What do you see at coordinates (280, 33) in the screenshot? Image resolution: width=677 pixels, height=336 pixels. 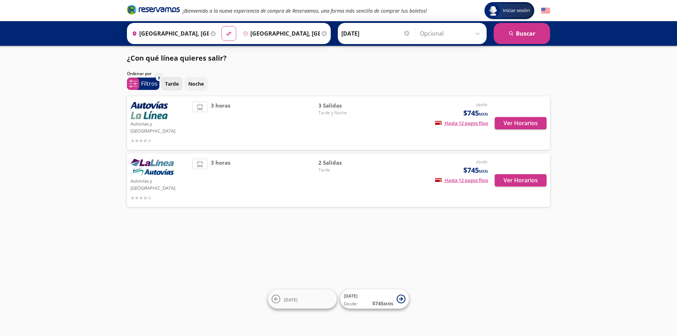 I see `input: Buscar Destino` at bounding box center [280, 33].